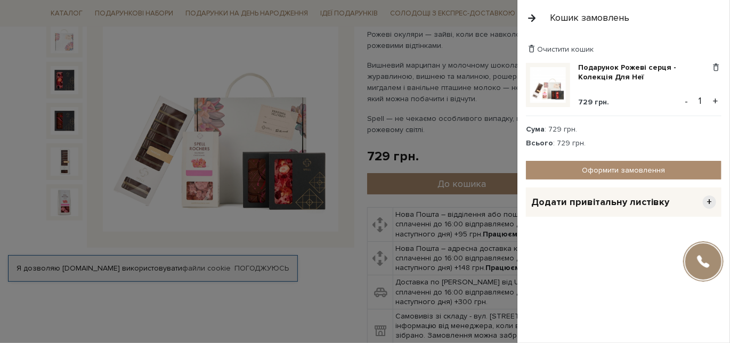 The width and height of the screenshot is (730, 343). What do you see at coordinates (548, 85) in the screenshot?
I see `img: Подарунок Рожеві серця - Колекція Для Неї` at bounding box center [548, 85].